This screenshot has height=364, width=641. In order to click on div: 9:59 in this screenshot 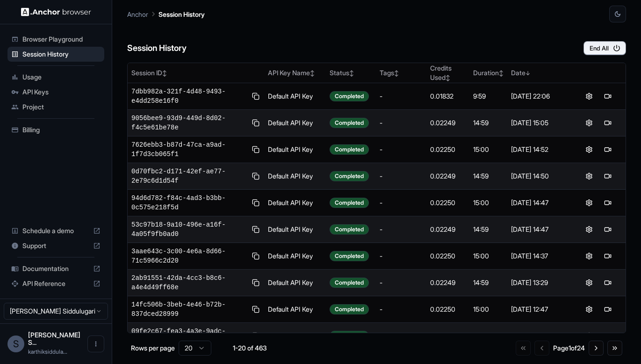, I will do `click(488, 96)`.